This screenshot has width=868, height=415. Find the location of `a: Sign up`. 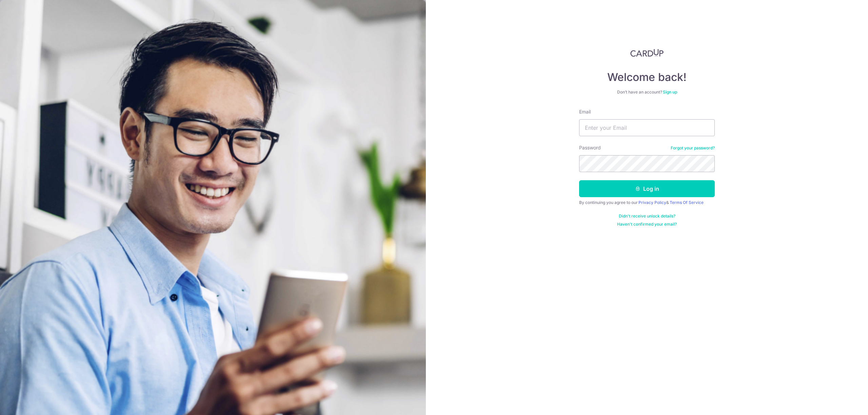

a: Sign up is located at coordinates (670, 92).